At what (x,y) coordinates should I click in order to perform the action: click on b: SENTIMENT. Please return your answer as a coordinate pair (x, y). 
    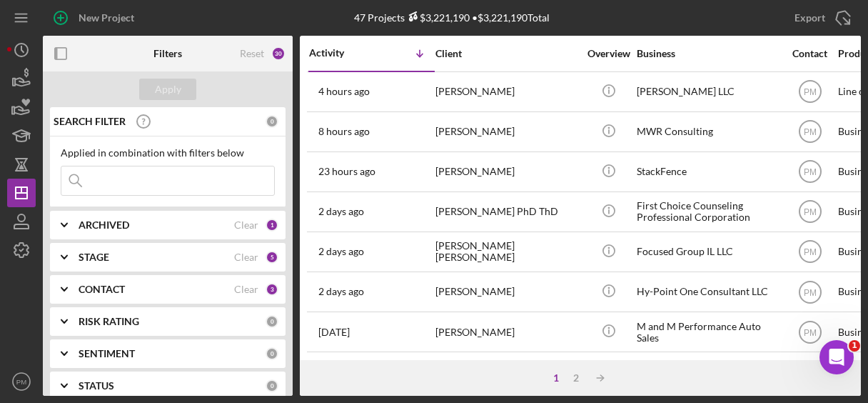
    Looking at the image, I should click on (107, 354).